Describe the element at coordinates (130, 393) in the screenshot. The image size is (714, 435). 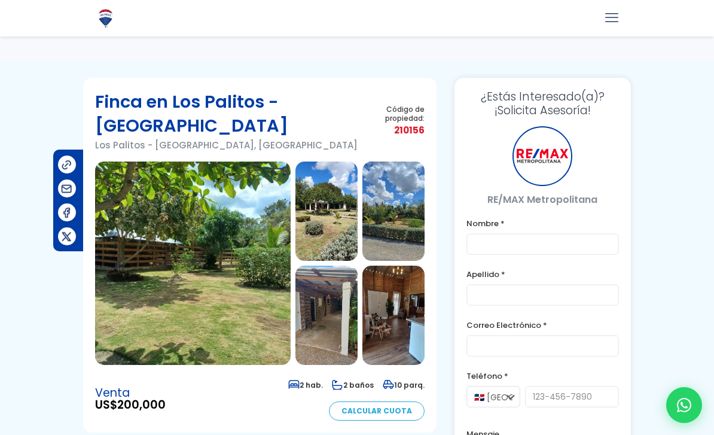
I see `span: Venta` at that location.